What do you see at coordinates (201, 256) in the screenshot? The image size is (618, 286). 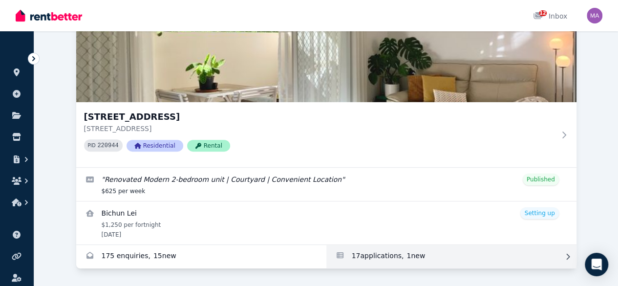 I see `a: Enquiries for Unit 1 11/13 Calder Road, Rydalmere` at bounding box center [201, 256].